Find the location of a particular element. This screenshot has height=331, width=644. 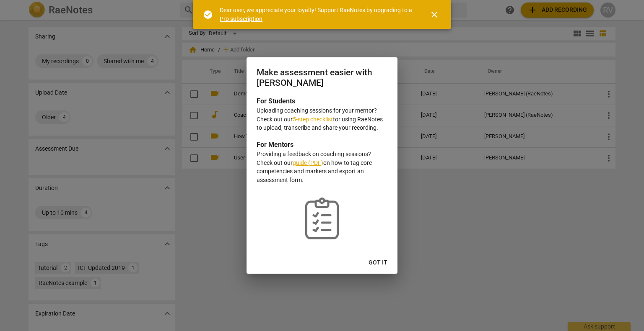

span: Got it is located at coordinates (378, 263).